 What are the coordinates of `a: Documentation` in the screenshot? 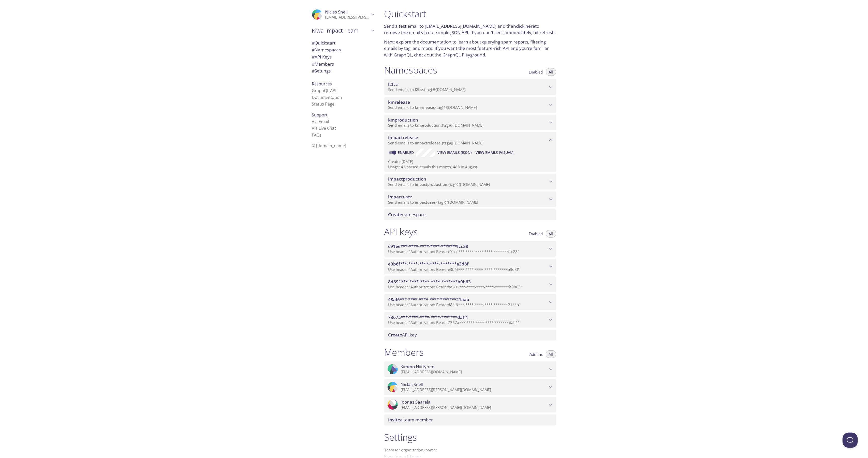 It's located at (327, 97).